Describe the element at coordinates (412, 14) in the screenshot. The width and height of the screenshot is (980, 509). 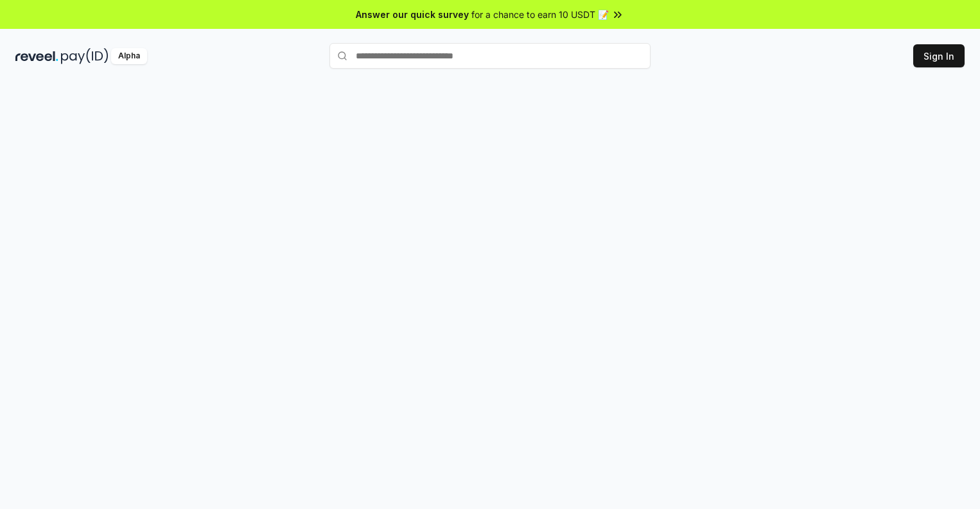
I see `span: Answer our quick survey` at that location.